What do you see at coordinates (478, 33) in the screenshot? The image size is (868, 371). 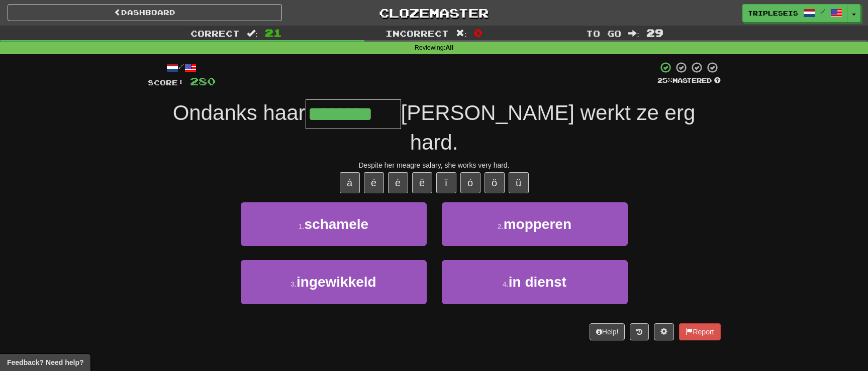 I see `span: 0` at bounding box center [478, 33].